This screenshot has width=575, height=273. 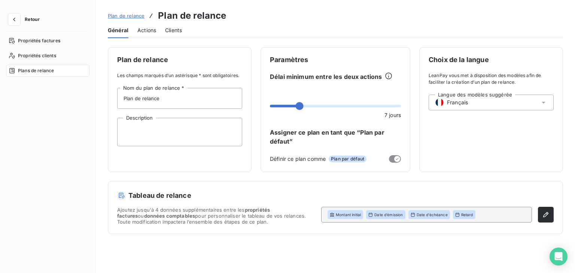 I want to click on span: données comptables, so click(x=170, y=216).